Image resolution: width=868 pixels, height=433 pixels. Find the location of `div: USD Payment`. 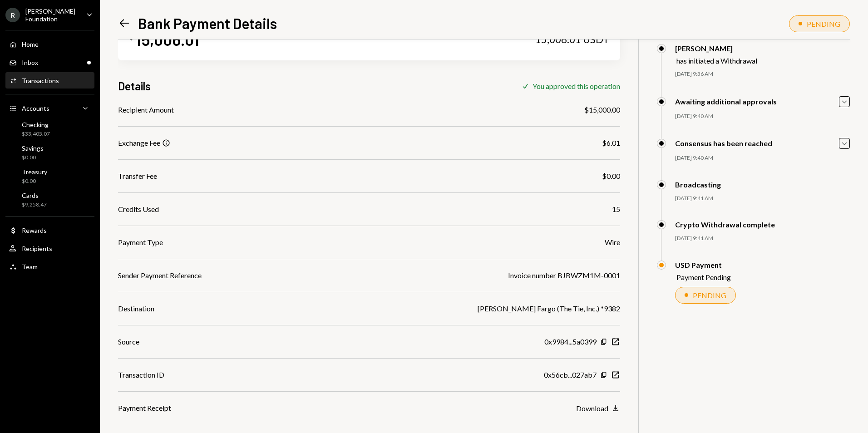

div: USD Payment is located at coordinates (703, 264).